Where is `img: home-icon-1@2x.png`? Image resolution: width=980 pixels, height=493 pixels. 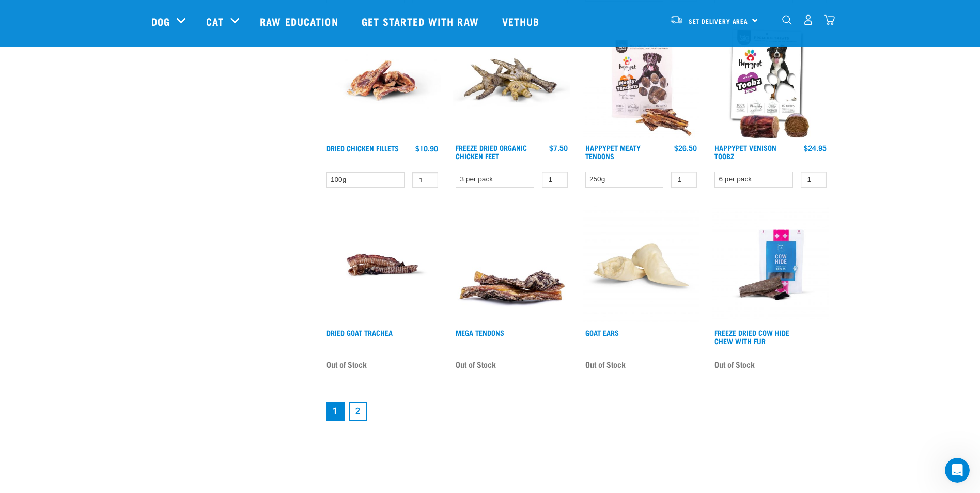 img: home-icon-1@2x.png is located at coordinates (787, 19).